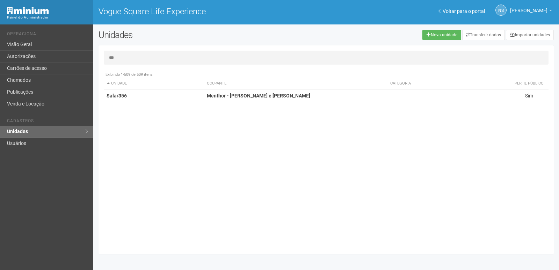  What do you see at coordinates (529, 96) in the screenshot?
I see `span: Sim` at bounding box center [529, 96].